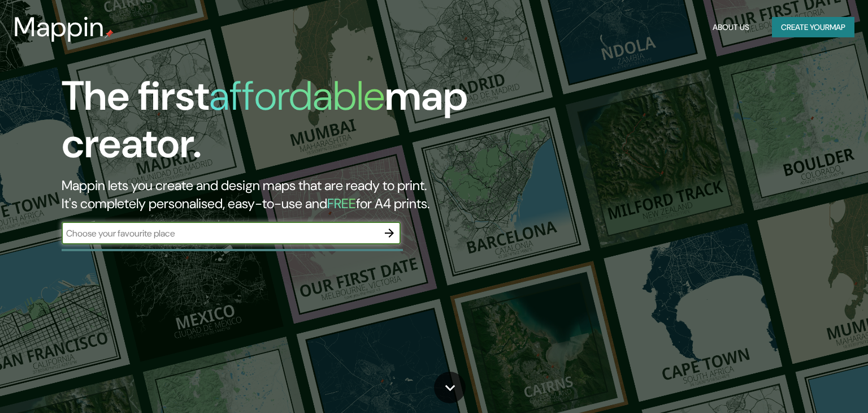 The height and width of the screenshot is (413, 868). What do you see at coordinates (297, 96) in the screenshot?
I see `h1: affordable` at bounding box center [297, 96].